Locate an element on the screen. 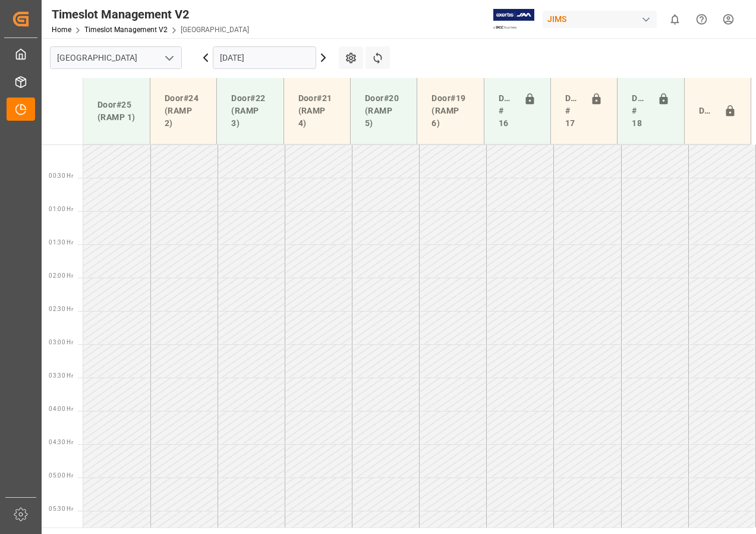  span: 04:00 Hr is located at coordinates (61, 408).